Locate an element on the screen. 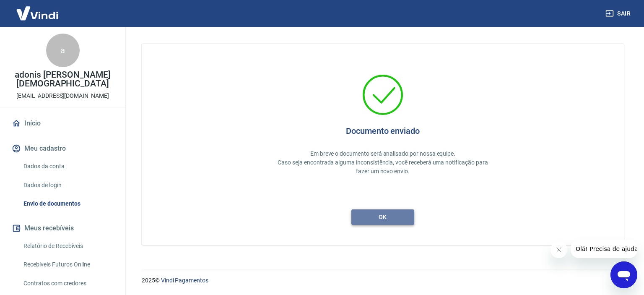  span: Olá! Precisa de ajuda? is located at coordinates (38, 9).